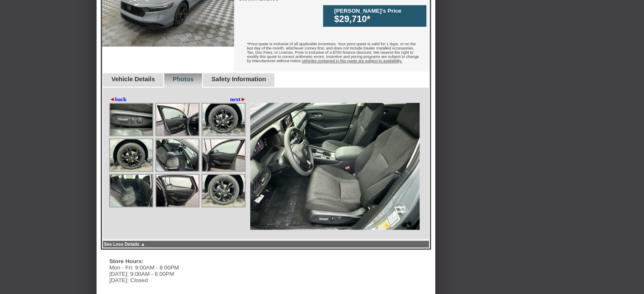 The height and width of the screenshot is (294, 644). I want to click on a: Safety Information, so click(238, 79).